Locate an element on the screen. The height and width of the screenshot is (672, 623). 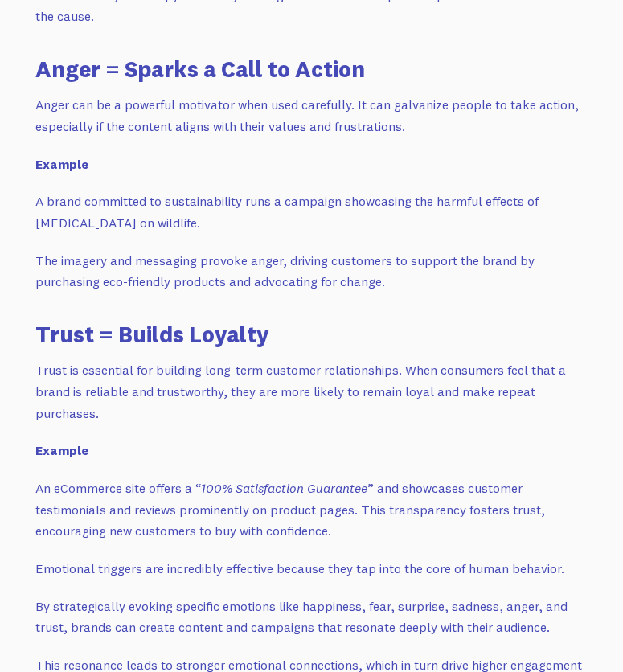
p: By strategically evoking specific emotions like happiness, fear, surprise, sadness, anger, and tr... is located at coordinates (311, 616).